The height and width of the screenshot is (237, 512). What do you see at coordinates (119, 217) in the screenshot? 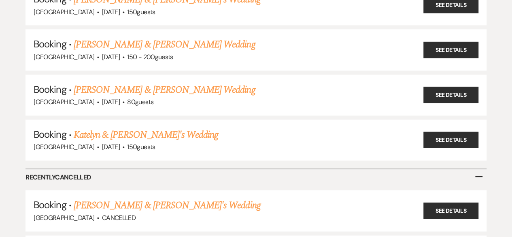
I see `span: Cancelled` at bounding box center [119, 217].